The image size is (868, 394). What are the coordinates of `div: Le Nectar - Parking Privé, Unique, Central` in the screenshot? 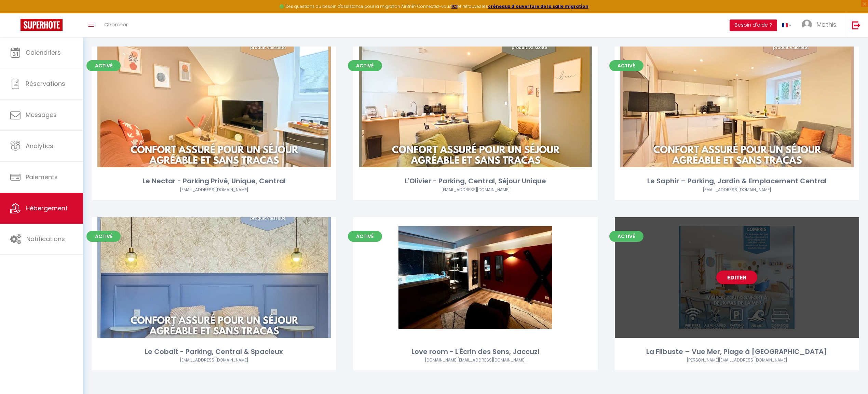 It's located at (214, 181).